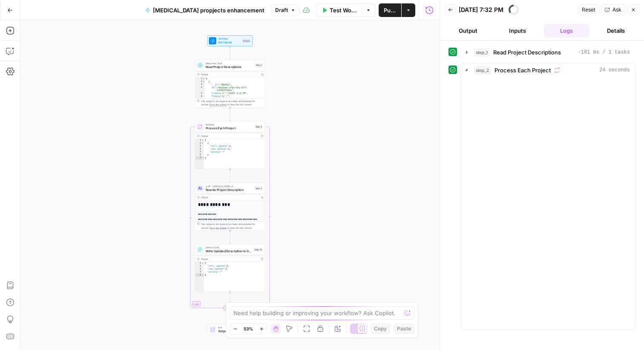  I want to click on button: -181 ms / 1 tasks, so click(547, 52).